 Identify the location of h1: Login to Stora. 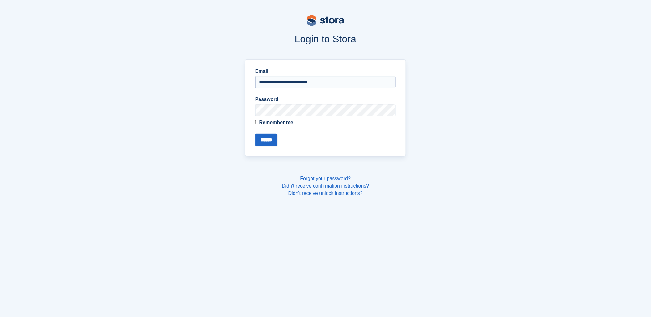
(326, 39).